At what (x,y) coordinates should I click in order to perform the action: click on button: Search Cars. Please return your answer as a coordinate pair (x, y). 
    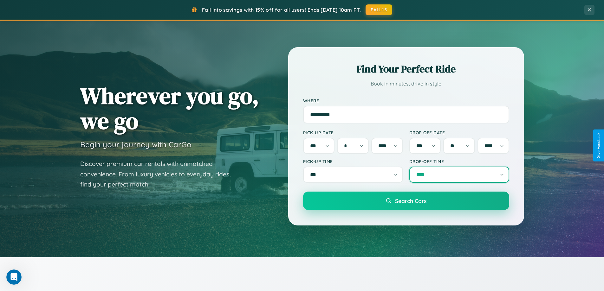
    Looking at the image, I should click on (406, 201).